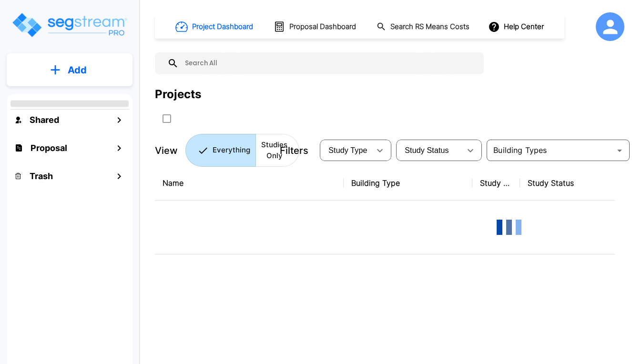  Describe the element at coordinates (222, 26) in the screenshot. I see `h1: Project Dashboard` at that location.